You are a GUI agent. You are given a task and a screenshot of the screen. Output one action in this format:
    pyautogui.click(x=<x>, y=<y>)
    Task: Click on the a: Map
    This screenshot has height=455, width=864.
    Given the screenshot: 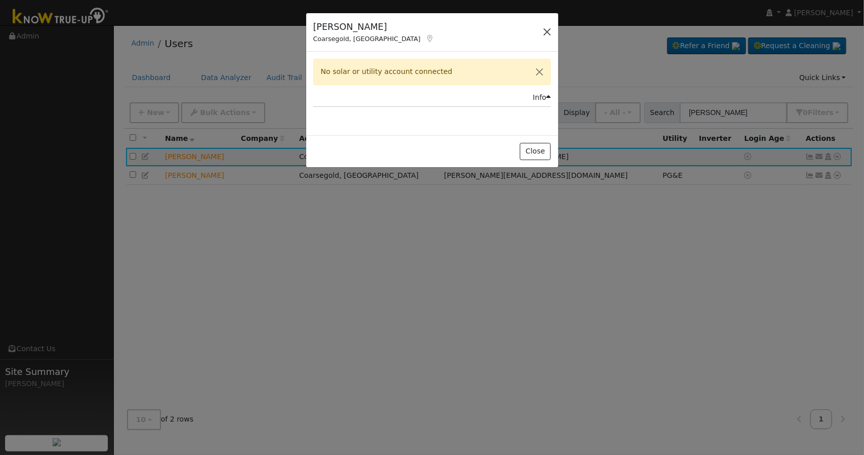 What is the action you would take?
    pyautogui.click(x=430, y=38)
    